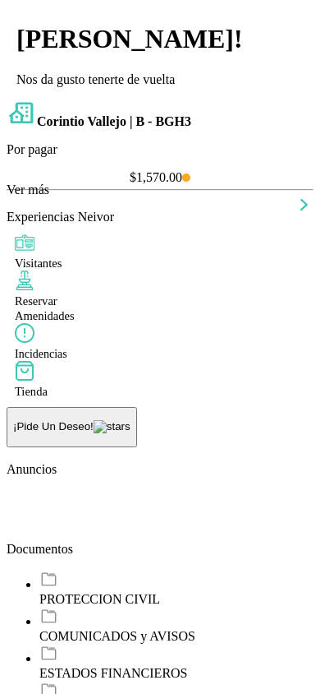  I want to click on button: ¡Pide Un Deseo!stars, so click(71, 426).